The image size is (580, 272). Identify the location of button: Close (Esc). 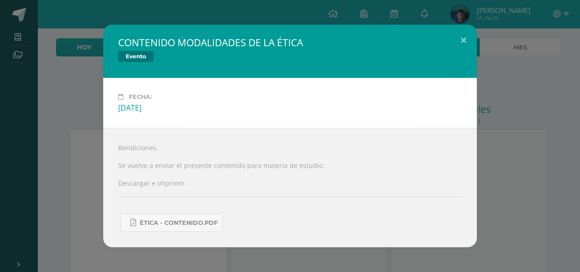
(463, 41).